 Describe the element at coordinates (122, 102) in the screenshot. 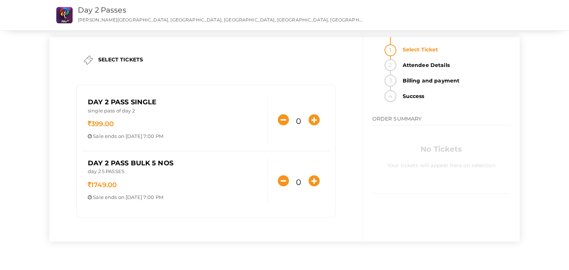

I see `span: Day 2 Pass Single` at that location.